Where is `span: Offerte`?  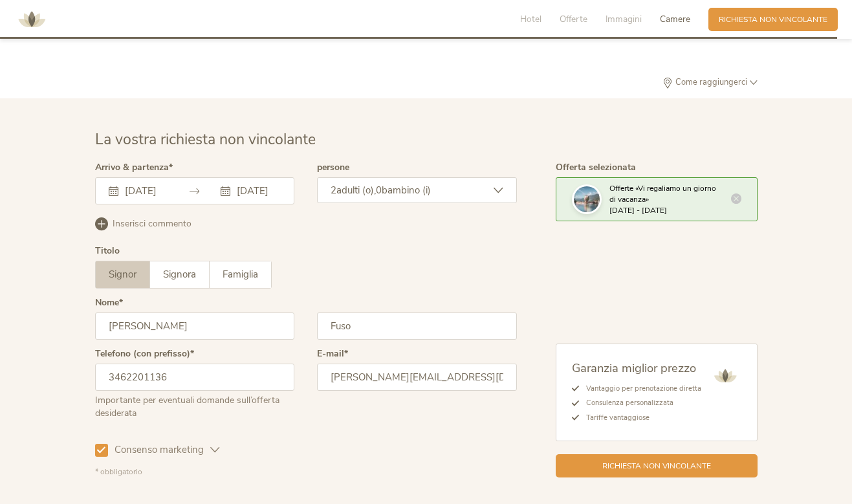
span: Offerte is located at coordinates (574, 19).